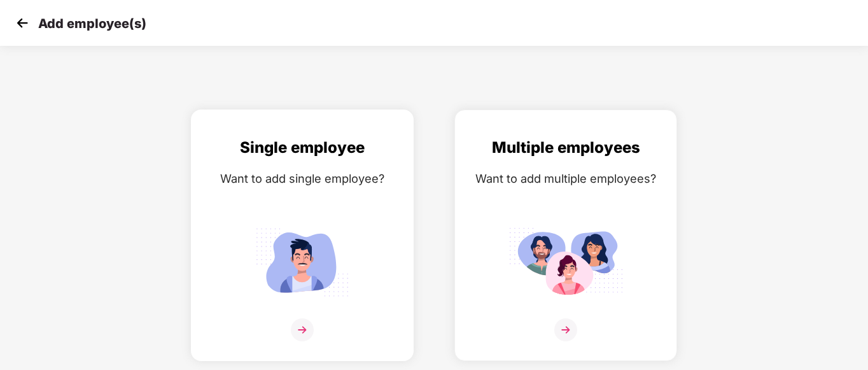 This screenshot has height=370, width=868. What do you see at coordinates (302, 178) in the screenshot?
I see `div: Want to add single employee?` at bounding box center [302, 178].